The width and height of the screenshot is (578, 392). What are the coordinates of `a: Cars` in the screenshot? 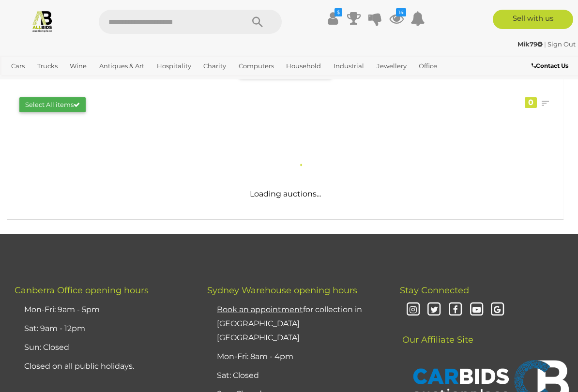 It's located at (18, 66).